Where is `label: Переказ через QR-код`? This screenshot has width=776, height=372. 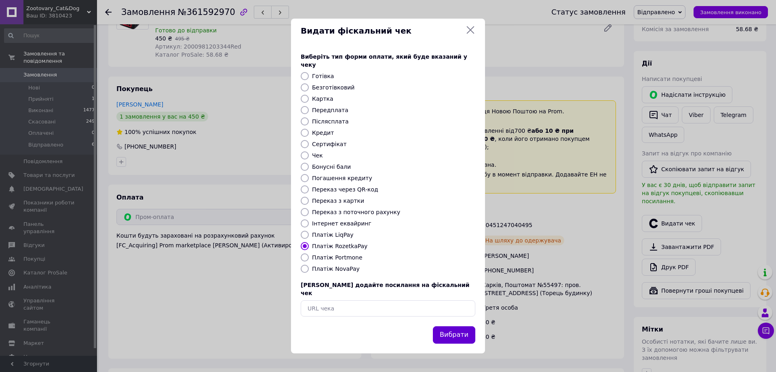 label: Переказ через QR-код is located at coordinates (345, 189).